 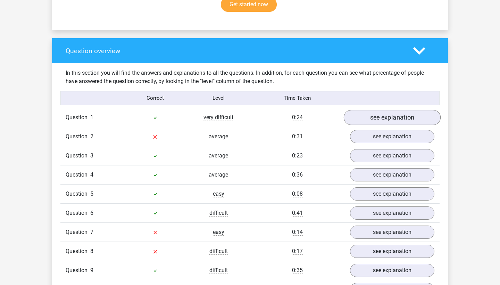 What do you see at coordinates (297, 117) in the screenshot?
I see `span: 0:24` at bounding box center [297, 117].